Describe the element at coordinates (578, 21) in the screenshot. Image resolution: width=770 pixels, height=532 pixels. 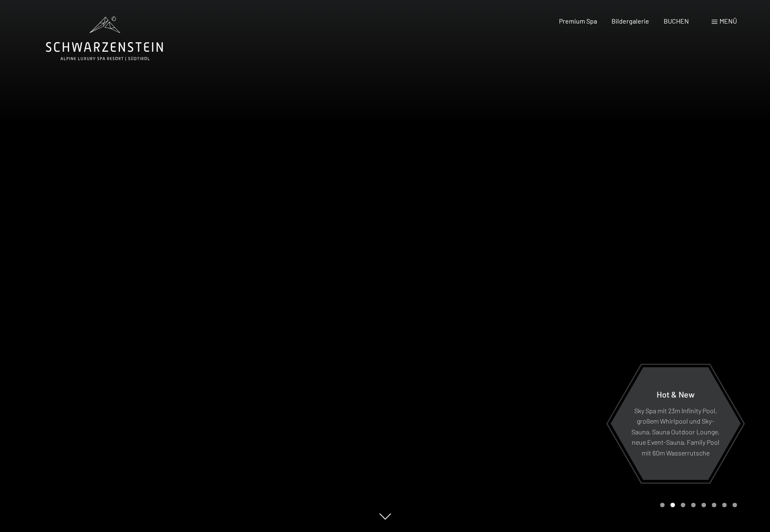
I see `span: Premium Spa` at that location.